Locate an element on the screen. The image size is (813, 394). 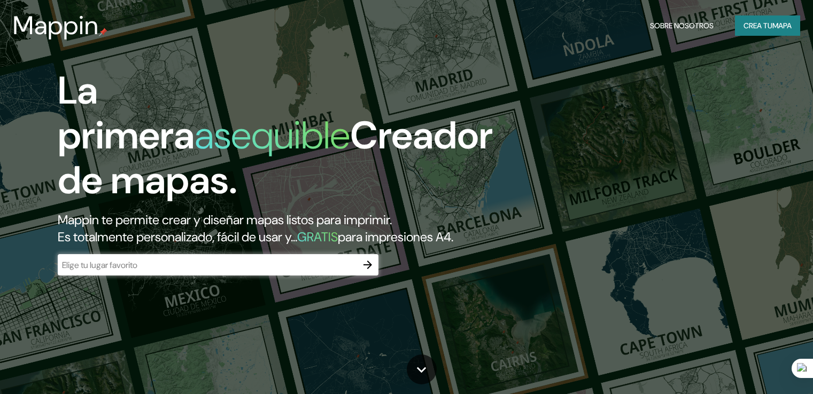
button: Sobre nosotros is located at coordinates (681, 26).